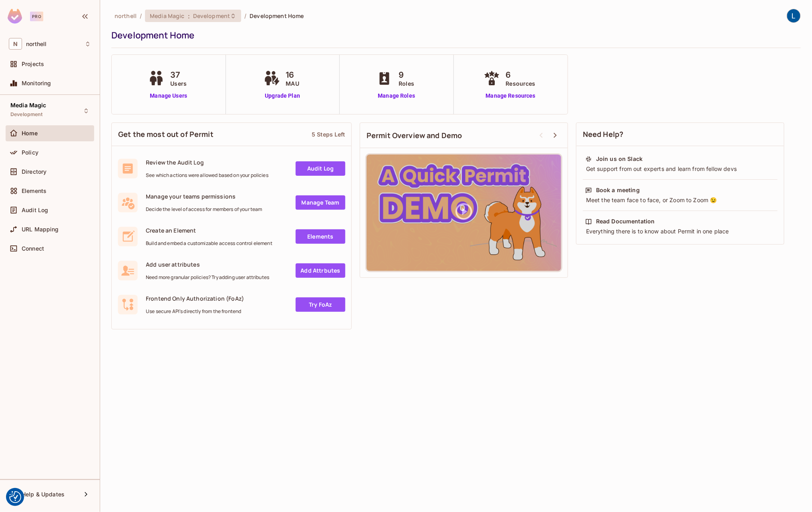 Image resolution: width=812 pixels, height=512 pixels. Describe the element at coordinates (33, 249) in the screenshot. I see `span: Connect` at that location.